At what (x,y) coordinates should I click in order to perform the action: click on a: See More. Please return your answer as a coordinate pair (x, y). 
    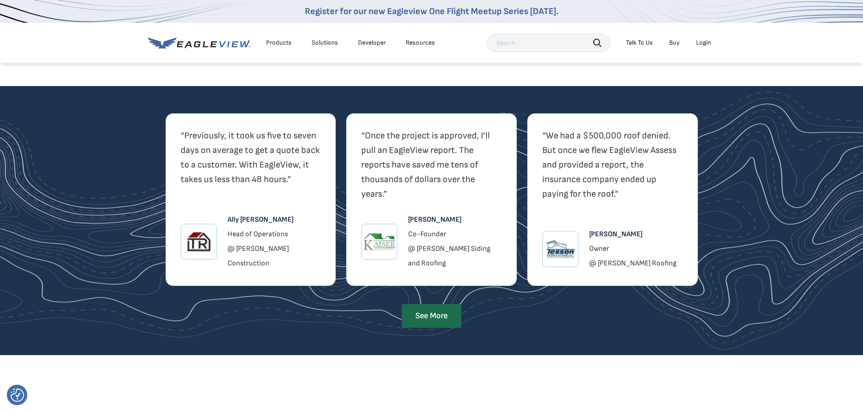
    Looking at the image, I should click on (431, 316).